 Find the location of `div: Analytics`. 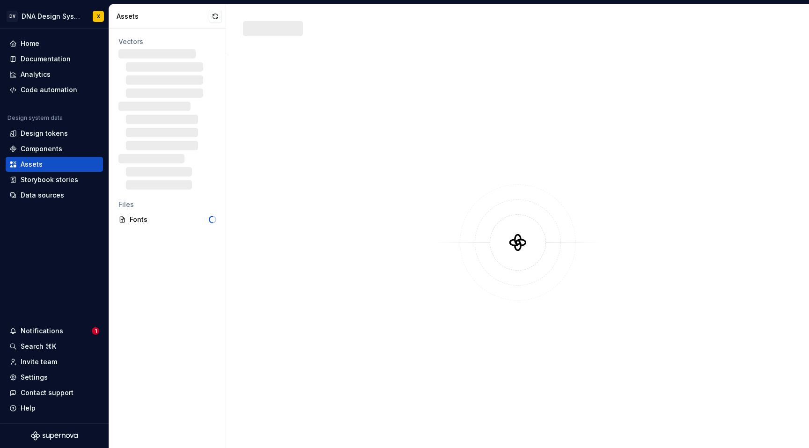

div: Analytics is located at coordinates (36, 74).